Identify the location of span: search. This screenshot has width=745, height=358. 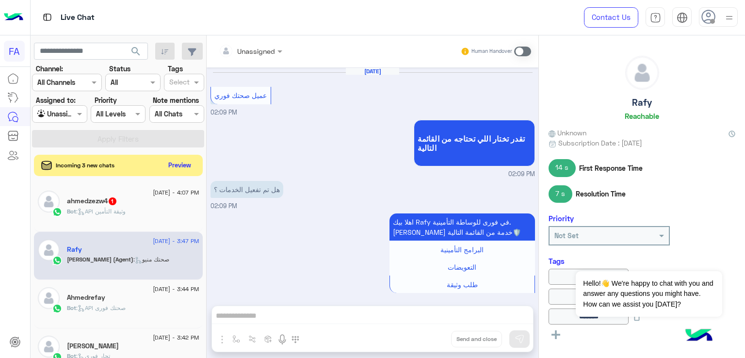
(136, 51).